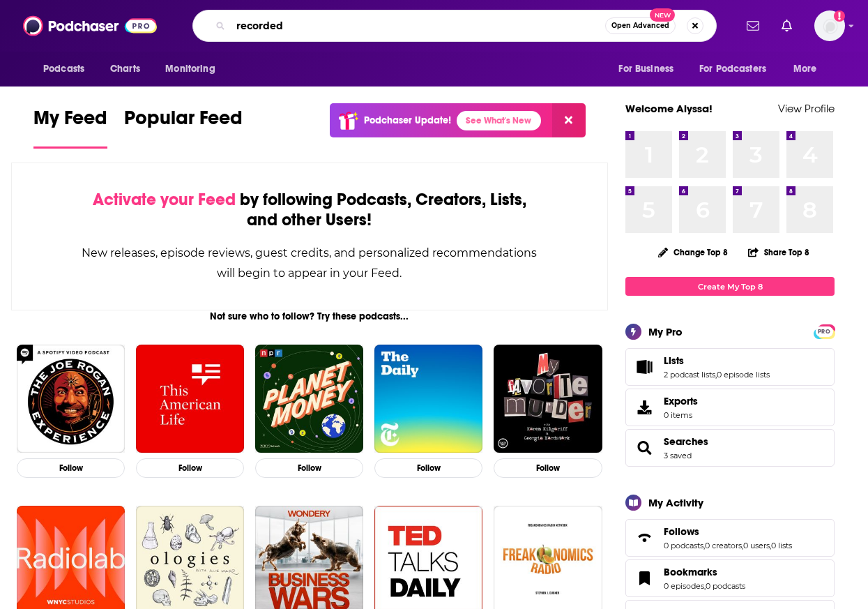  What do you see at coordinates (830, 26) in the screenshot?
I see `img: User Profile` at bounding box center [830, 26].